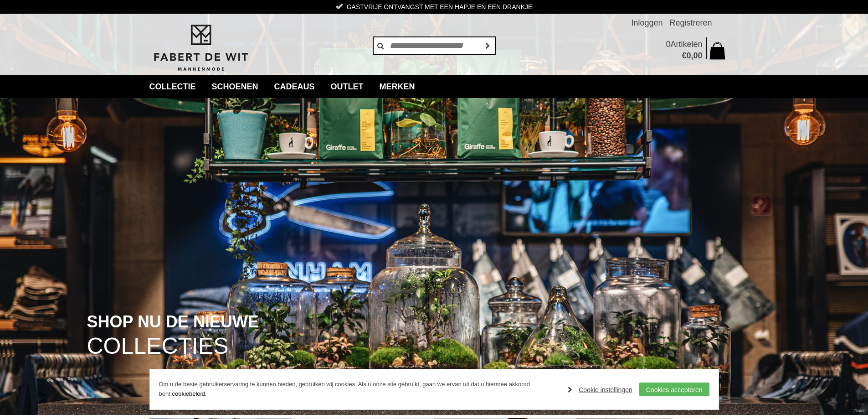 This screenshot has width=868, height=419. What do you see at coordinates (675, 389) in the screenshot?
I see `a: Cookies accepteren` at bounding box center [675, 389].